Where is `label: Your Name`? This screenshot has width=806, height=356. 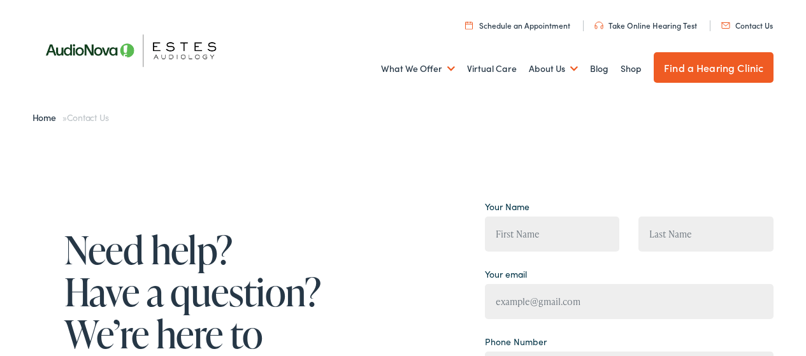 label: Your Name is located at coordinates (507, 207).